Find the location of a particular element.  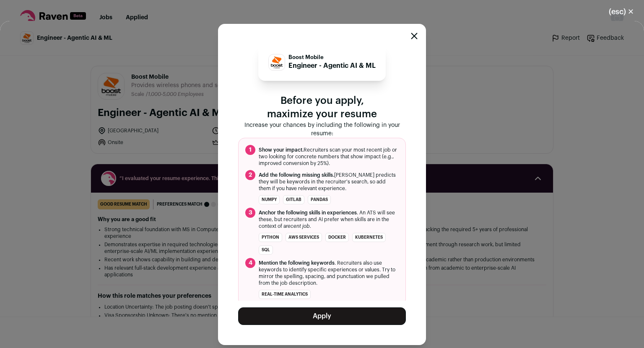

span: Anchor the following skills in experiences is located at coordinates (308, 213).